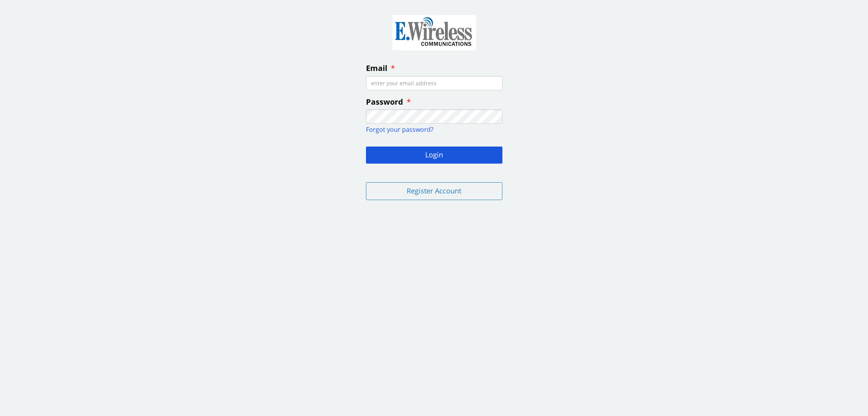  I want to click on button: Login, so click(434, 155).